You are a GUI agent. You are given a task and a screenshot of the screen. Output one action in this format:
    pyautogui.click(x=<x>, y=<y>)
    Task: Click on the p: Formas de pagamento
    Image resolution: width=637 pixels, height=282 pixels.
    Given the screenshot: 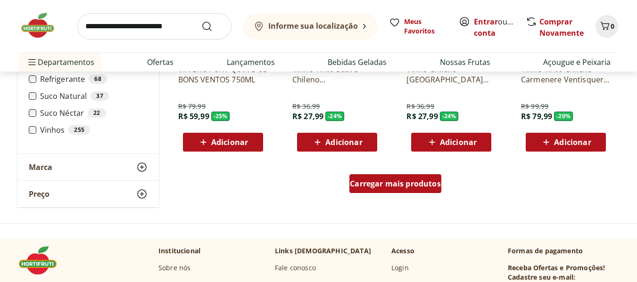 What is the action you would take?
    pyautogui.click(x=563, y=251)
    